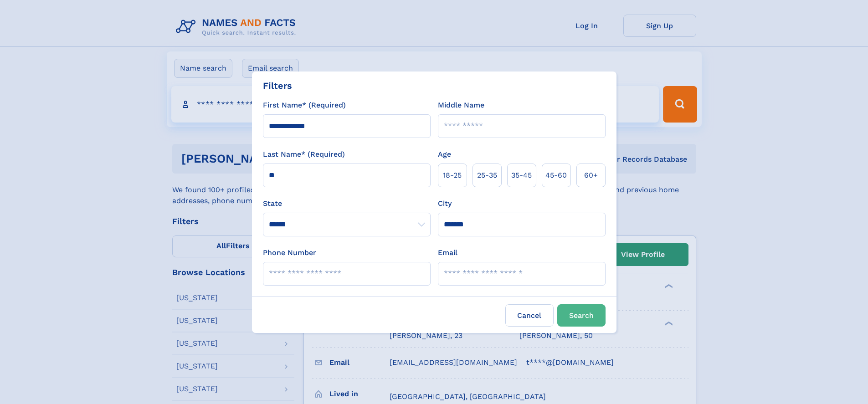  I want to click on label: Phone Number, so click(289, 253).